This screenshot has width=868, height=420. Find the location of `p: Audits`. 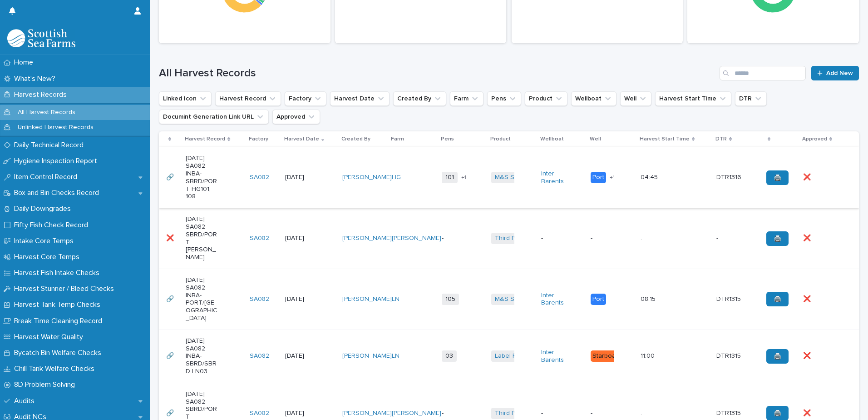

p: Audits is located at coordinates (26, 401).